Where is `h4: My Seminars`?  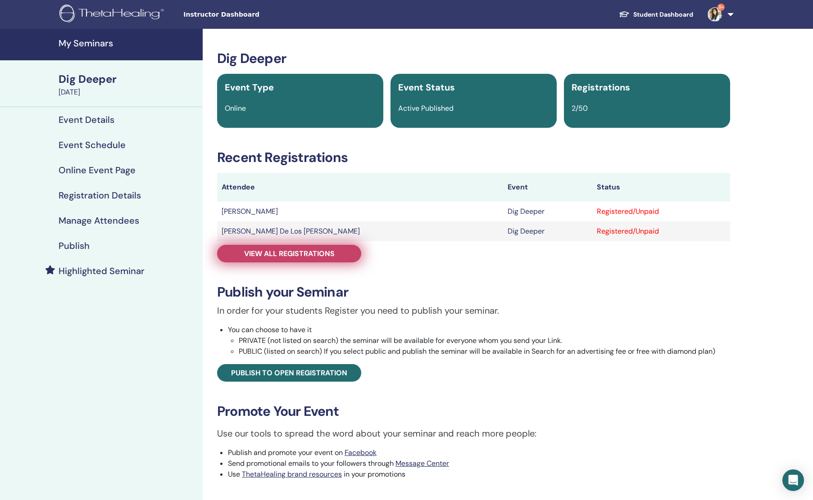 h4: My Seminars is located at coordinates (128, 43).